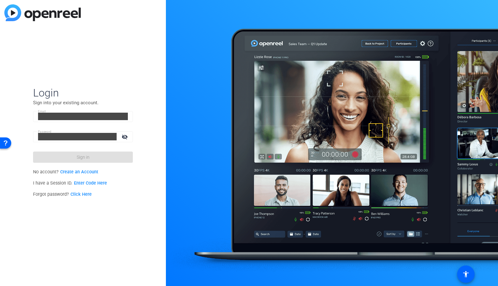  What do you see at coordinates (42, 13) in the screenshot?
I see `img: blue-gradient.svg` at bounding box center [42, 13].